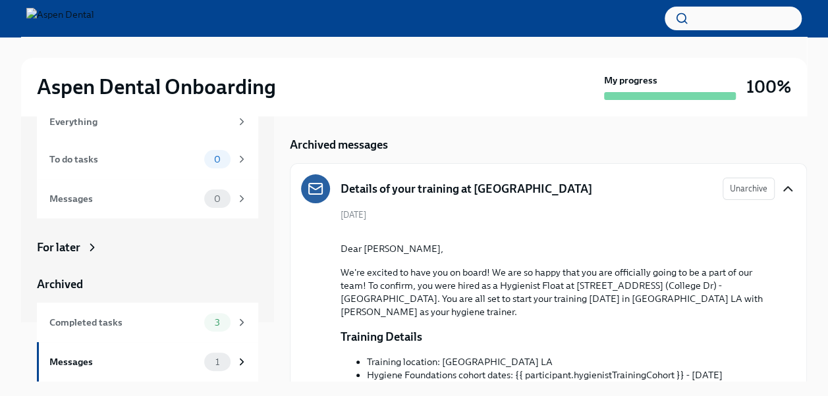  Describe the element at coordinates (147, 323) in the screenshot. I see `a: Completed tasks3` at that location.